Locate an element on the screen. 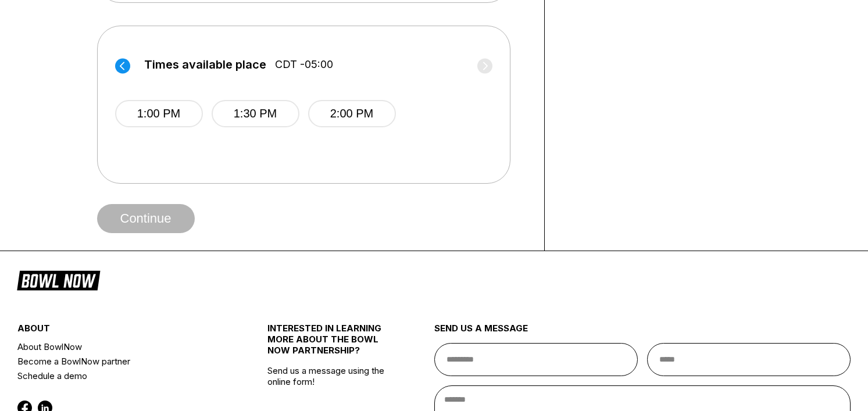  a: About BowlNow is located at coordinates (122, 346).